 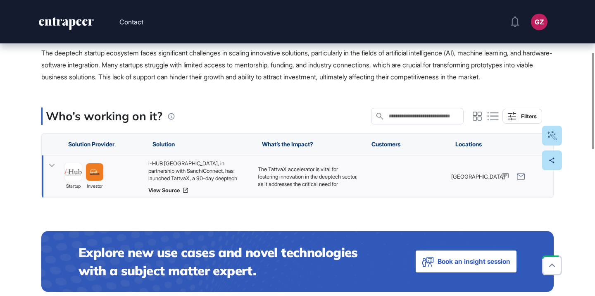 I want to click on span: startup, so click(x=73, y=187).